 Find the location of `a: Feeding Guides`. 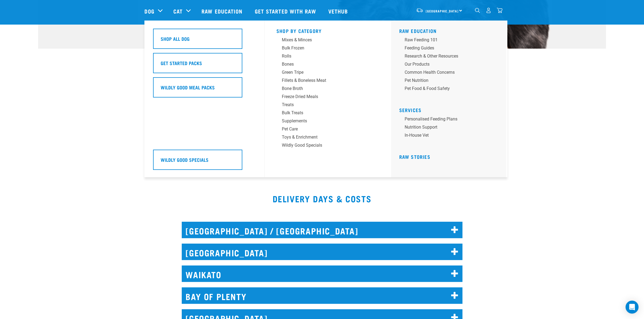

a: Feeding Guides is located at coordinates (451, 49).